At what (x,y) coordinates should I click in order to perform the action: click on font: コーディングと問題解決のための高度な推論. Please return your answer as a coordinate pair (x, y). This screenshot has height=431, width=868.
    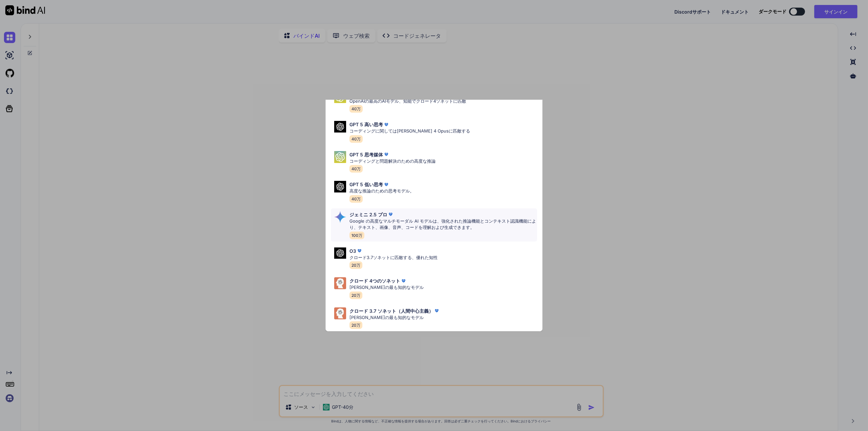
    Looking at the image, I should click on (393, 161).